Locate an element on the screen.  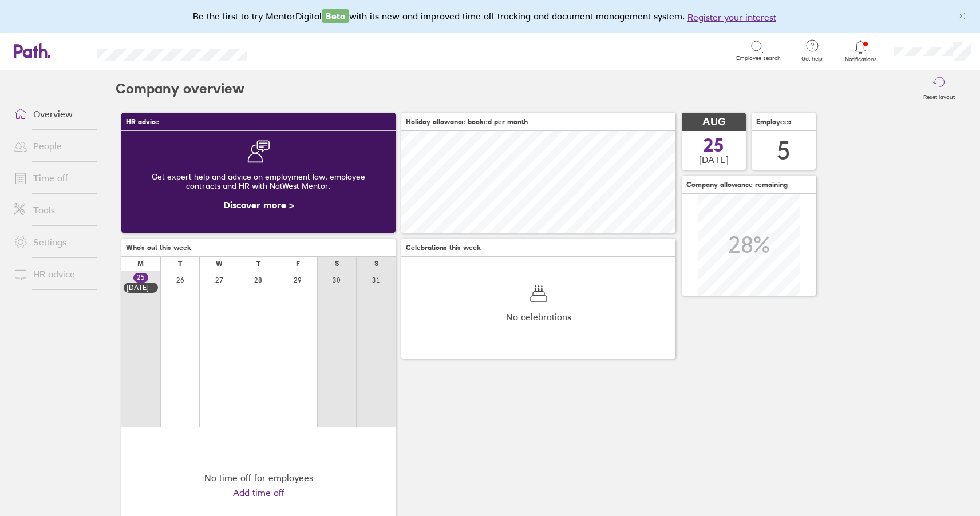
div: Search is located at coordinates (293, 50).